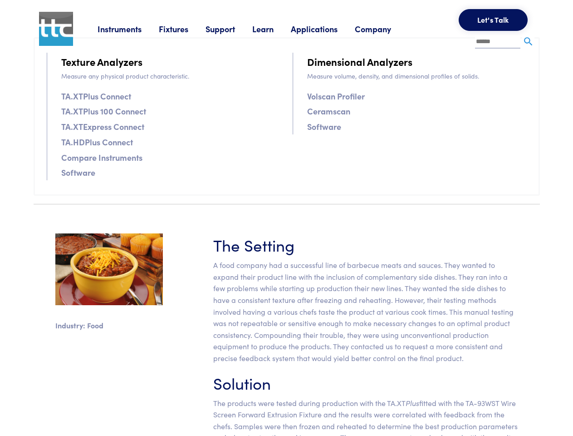 This screenshot has height=436, width=573. I want to click on a: Texture Analyzers, so click(102, 61).